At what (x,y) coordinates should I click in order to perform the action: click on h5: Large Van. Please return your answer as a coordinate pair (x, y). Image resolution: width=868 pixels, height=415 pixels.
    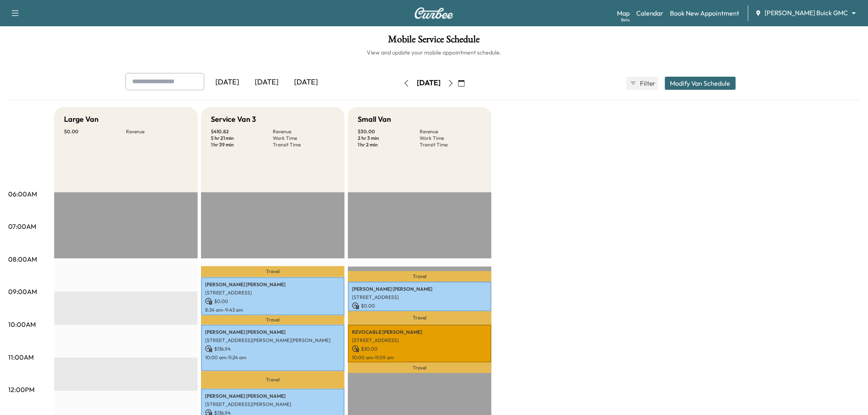
    Looking at the image, I should click on (81, 119).